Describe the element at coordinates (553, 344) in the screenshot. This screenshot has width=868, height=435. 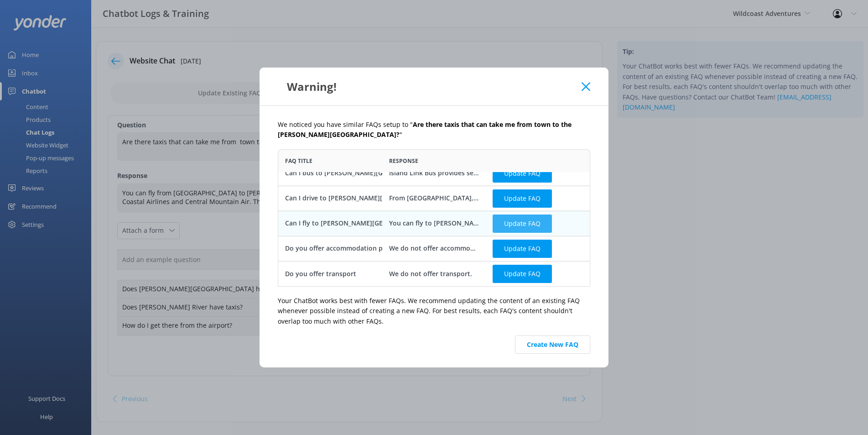
I see `button: Create New FAQ` at that location.